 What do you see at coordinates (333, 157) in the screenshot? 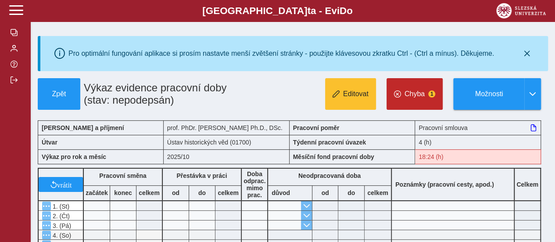
I see `b: Měsíční fond pracovní doby` at bounding box center [333, 157].